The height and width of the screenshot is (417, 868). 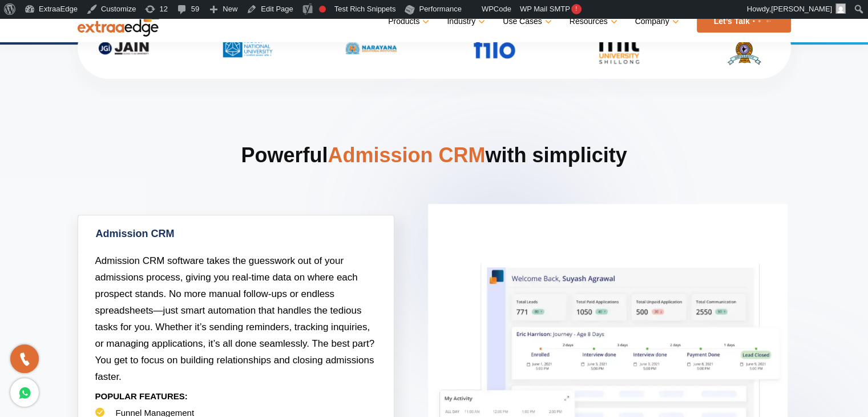 I want to click on a: Industry, so click(x=465, y=21).